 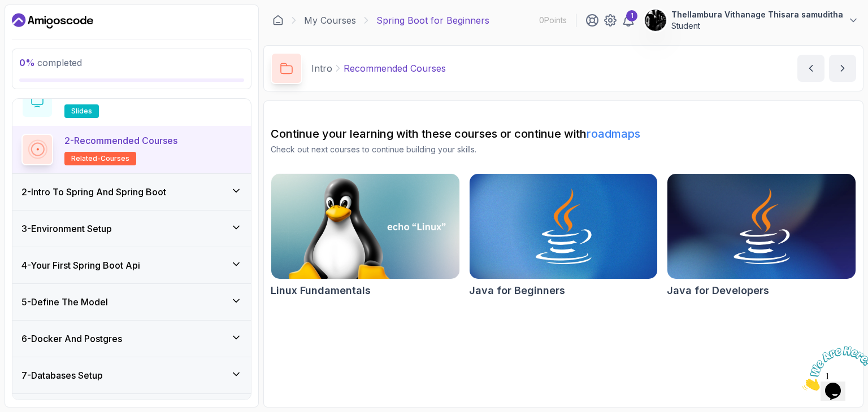 What do you see at coordinates (132, 150) in the screenshot?
I see `button: 2-Recommended Coursesrelated-courses` at bounding box center [132, 150].